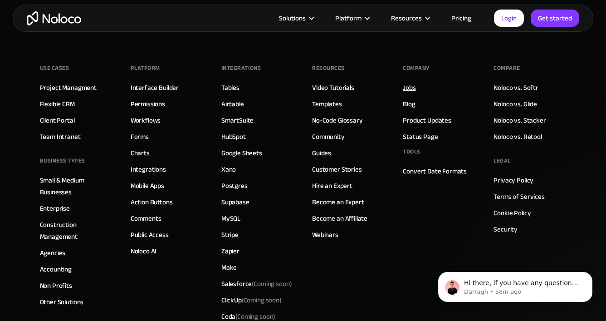 Image resolution: width=606 pixels, height=321 pixels. What do you see at coordinates (57, 104) in the screenshot?
I see `a: Flexible CRM` at bounding box center [57, 104].